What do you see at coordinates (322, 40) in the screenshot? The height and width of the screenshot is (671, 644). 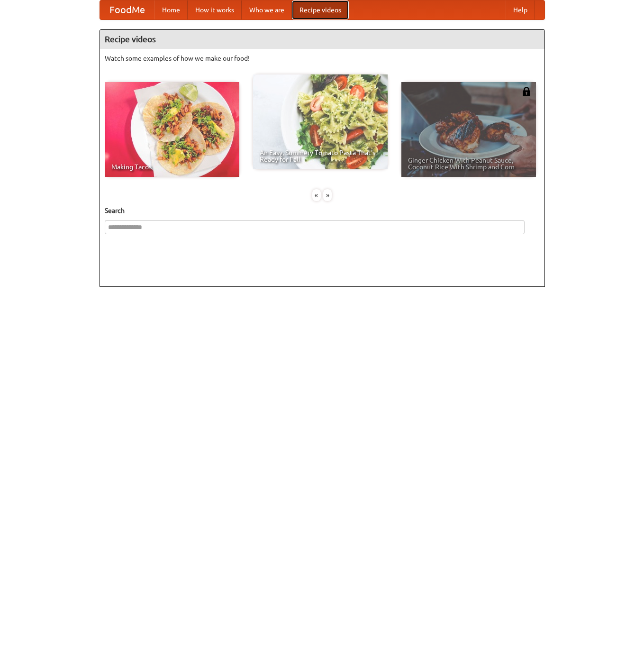 I see `h4: Recipe videos` at bounding box center [322, 40].